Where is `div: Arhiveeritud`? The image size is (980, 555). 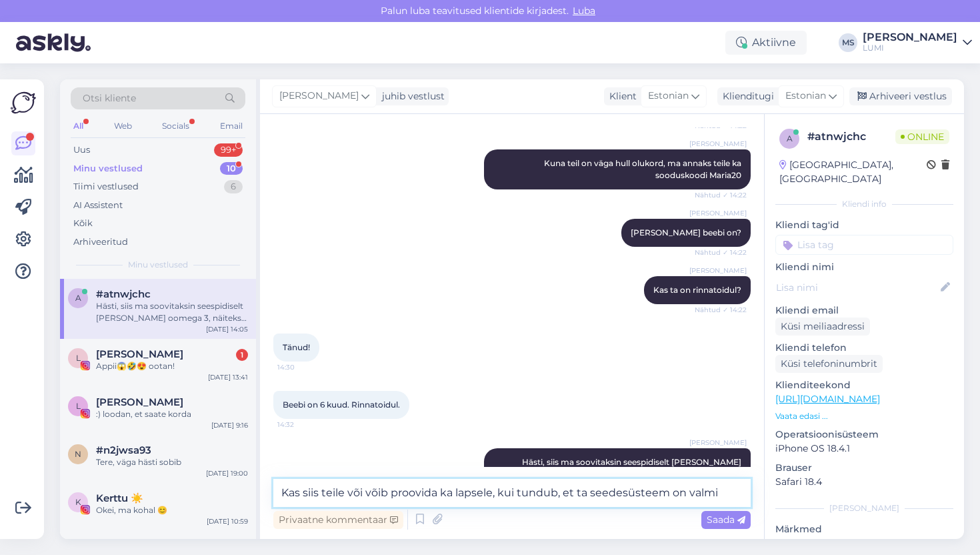
div: Arhiveeritud is located at coordinates (101, 242).